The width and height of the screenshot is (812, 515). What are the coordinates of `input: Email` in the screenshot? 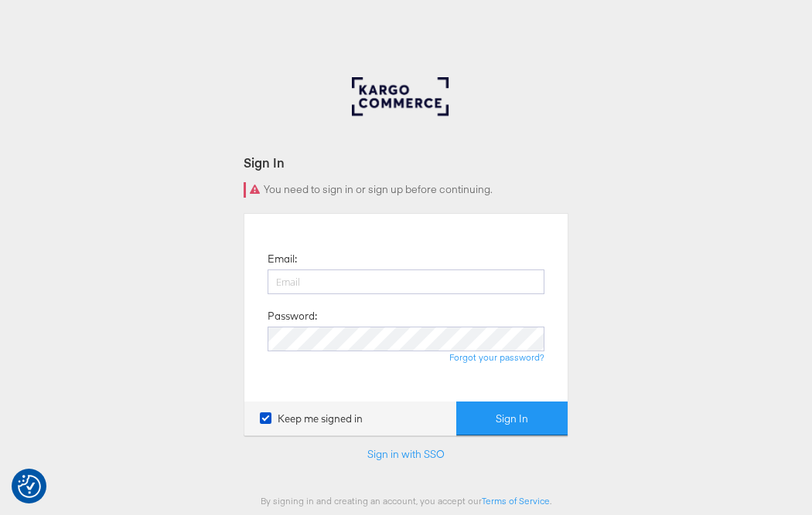 It's located at (406, 282).